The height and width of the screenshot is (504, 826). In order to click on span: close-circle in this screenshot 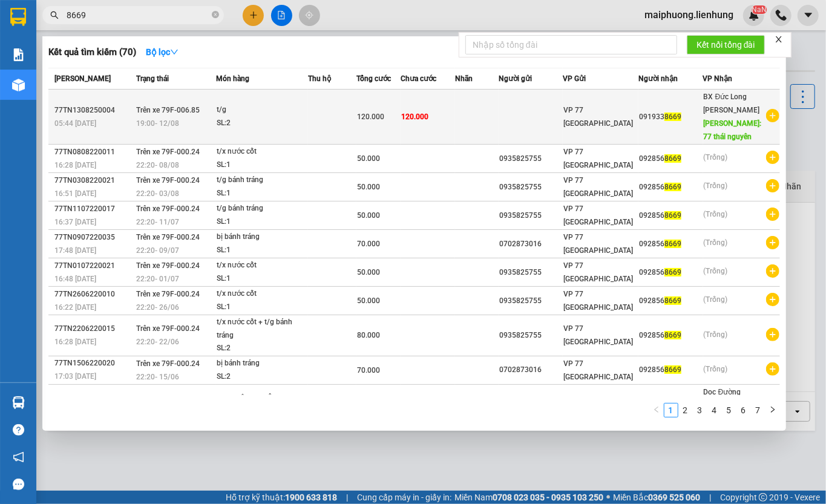, I will do `click(216, 15)`.